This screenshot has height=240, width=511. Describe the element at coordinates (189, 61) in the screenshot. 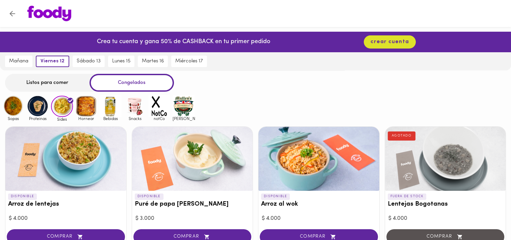

I see `span: miércoles 17` at that location.